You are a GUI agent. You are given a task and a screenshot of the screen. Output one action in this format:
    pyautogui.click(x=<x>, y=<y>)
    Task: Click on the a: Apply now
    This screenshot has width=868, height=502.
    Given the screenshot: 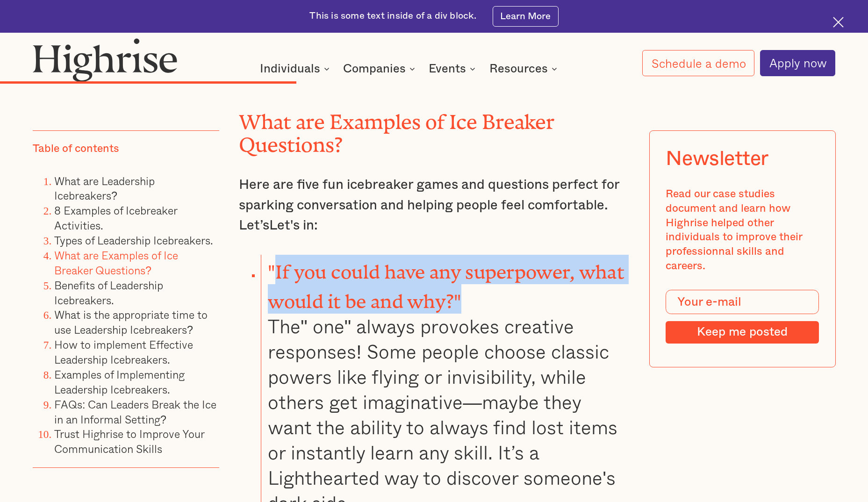 What is the action you would take?
    pyautogui.click(x=798, y=63)
    